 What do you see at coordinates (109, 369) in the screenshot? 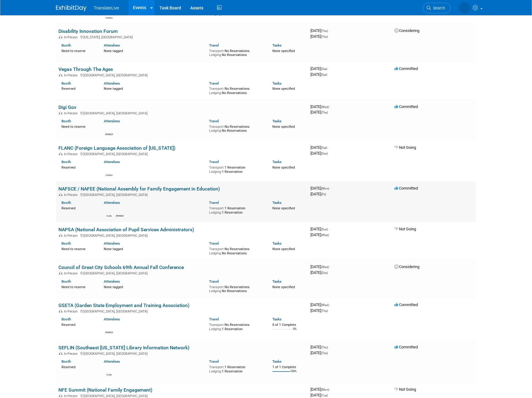
I see `img: Colte Swift` at bounding box center [109, 369].